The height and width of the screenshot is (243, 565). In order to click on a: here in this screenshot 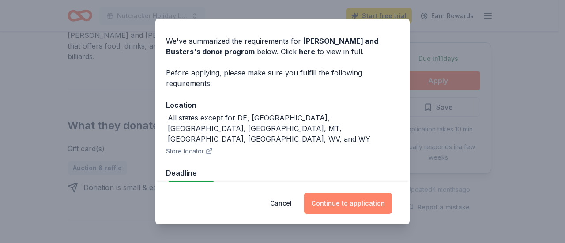, I will do `click(307, 52)`.